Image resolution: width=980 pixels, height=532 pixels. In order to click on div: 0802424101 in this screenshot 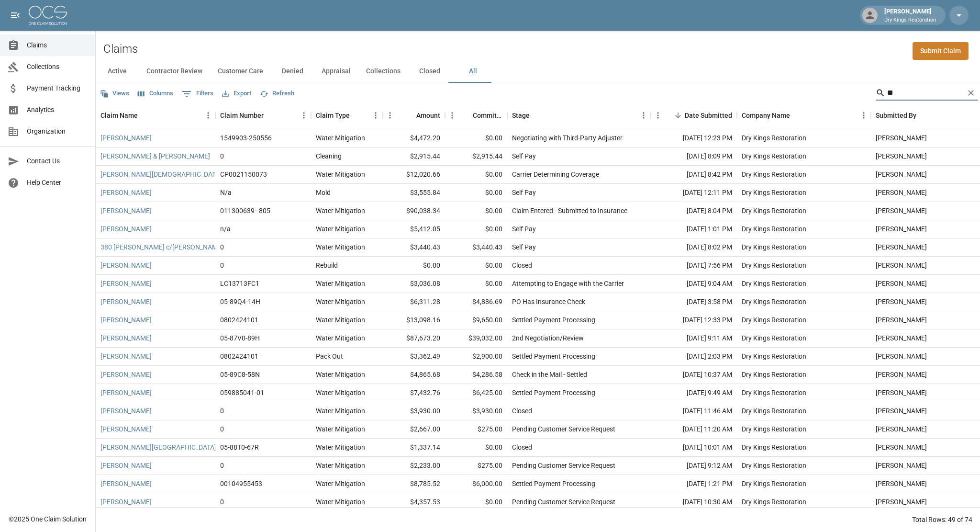, I will do `click(239, 356)`.